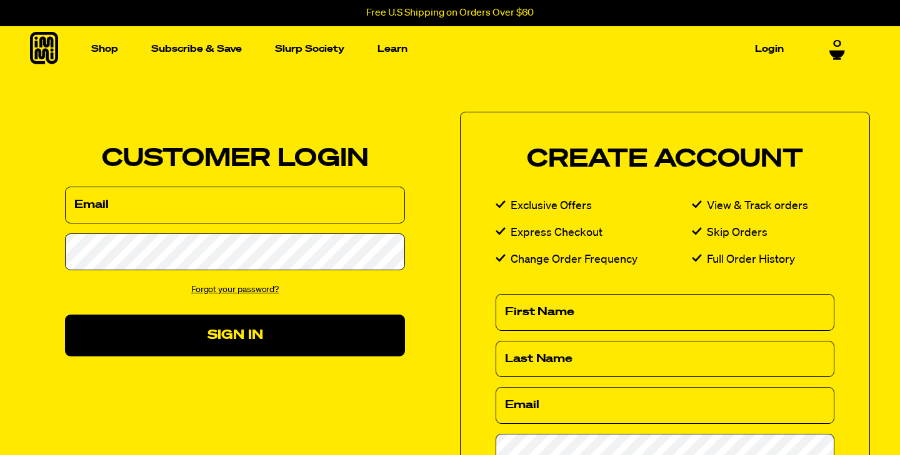 Image resolution: width=900 pixels, height=455 pixels. What do you see at coordinates (392, 49) in the screenshot?
I see `a: Learn` at bounding box center [392, 49].